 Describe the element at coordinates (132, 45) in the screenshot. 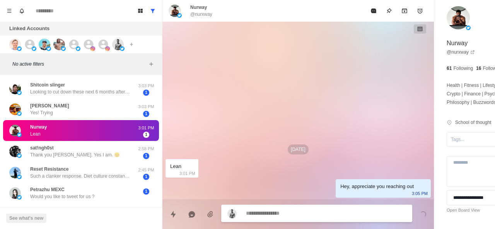

I see `button: Add account` at that location.